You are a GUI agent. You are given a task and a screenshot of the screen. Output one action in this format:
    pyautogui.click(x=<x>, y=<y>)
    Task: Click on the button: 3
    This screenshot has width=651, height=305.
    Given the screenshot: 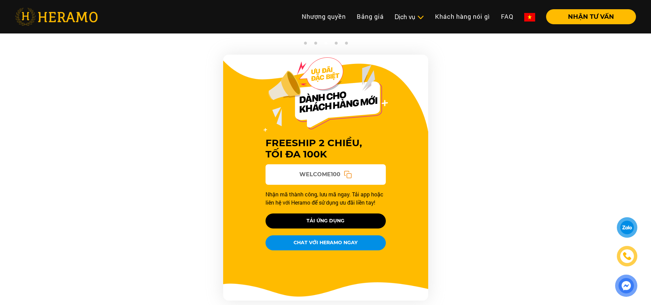 What is the action you would take?
    pyautogui.click(x=326, y=45)
    